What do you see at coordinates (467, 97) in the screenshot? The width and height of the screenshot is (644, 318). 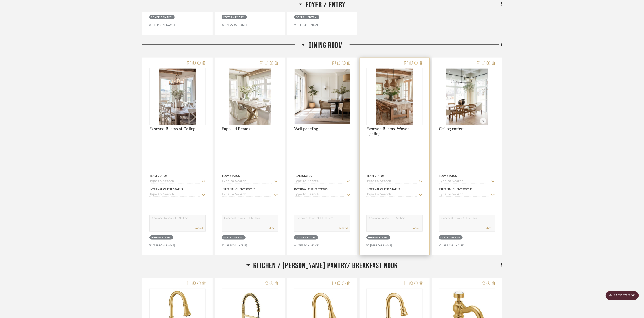 I see `img: Ceiling coffers` at bounding box center [467, 97].